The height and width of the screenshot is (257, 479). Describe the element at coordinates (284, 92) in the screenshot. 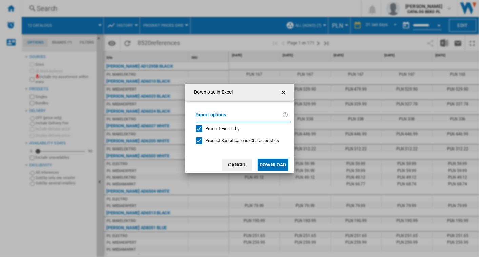

I see `button: getI18NText('BUTTONS.CLOSE_DIALOG')` at that location.